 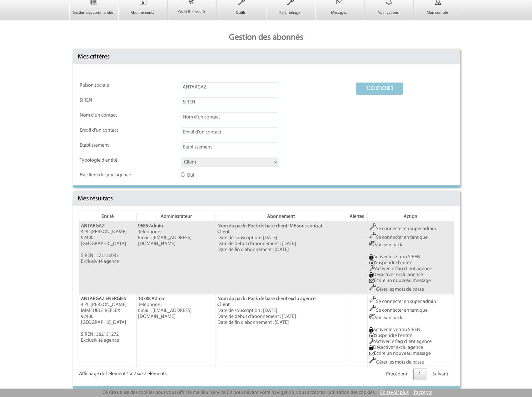 What do you see at coordinates (176, 217) in the screenshot?
I see `th: Administrateur: activer pour trier la colonne par ordre croissant` at bounding box center [176, 217].